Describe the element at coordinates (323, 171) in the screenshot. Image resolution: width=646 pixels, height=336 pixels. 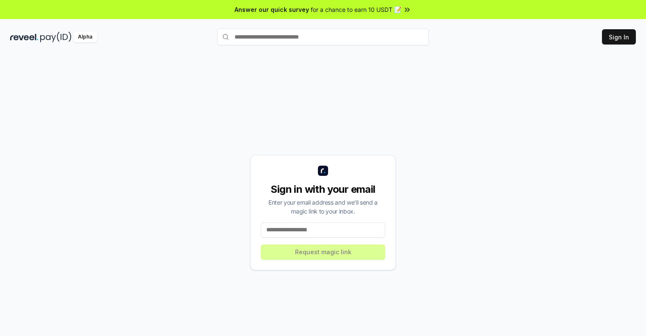
I see `img: logo_small` at that location.